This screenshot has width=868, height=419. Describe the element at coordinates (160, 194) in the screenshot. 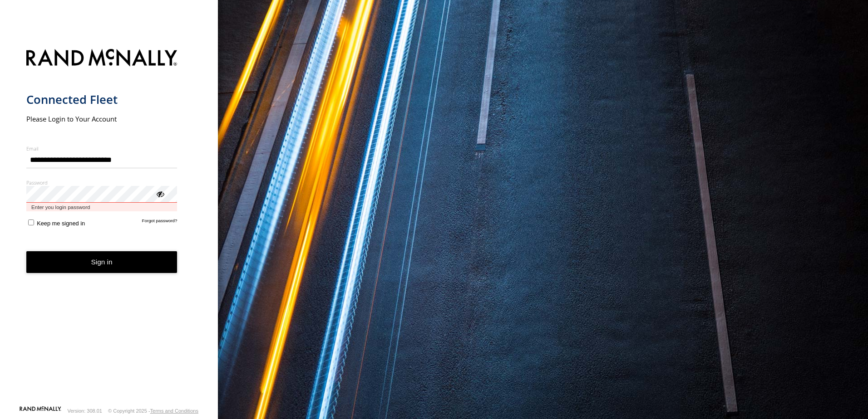

I see `div: ViewPassword` at that location.